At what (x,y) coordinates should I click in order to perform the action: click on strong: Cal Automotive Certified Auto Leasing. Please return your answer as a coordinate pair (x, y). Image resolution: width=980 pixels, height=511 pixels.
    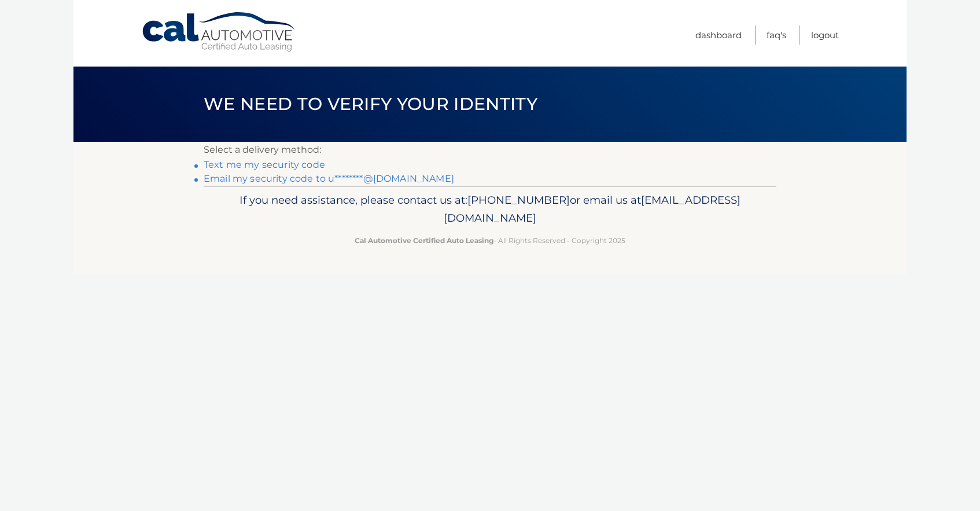
    Looking at the image, I should click on (424, 240).